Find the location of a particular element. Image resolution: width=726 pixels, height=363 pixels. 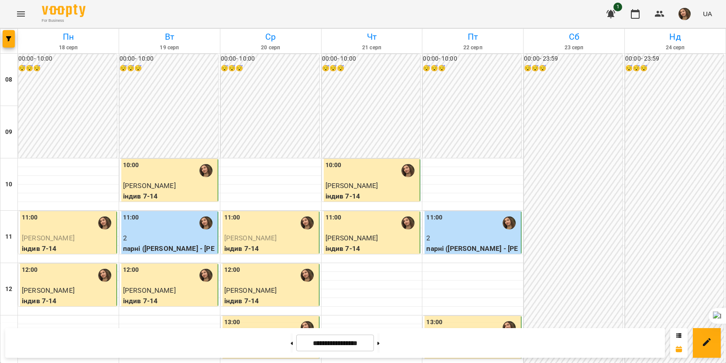

button: Menu is located at coordinates (21, 14).